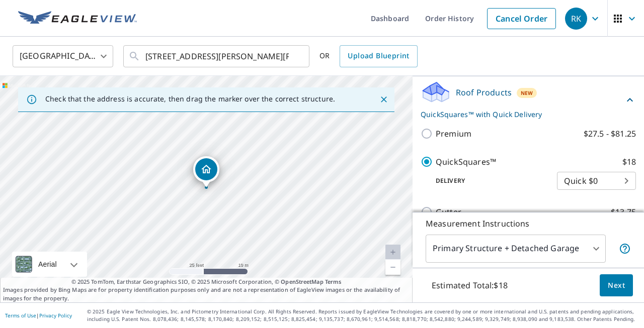 This screenshot has height=328, width=644. Describe the element at coordinates (217, 56) in the screenshot. I see `input: Search by address or latitude-longitude` at that location.